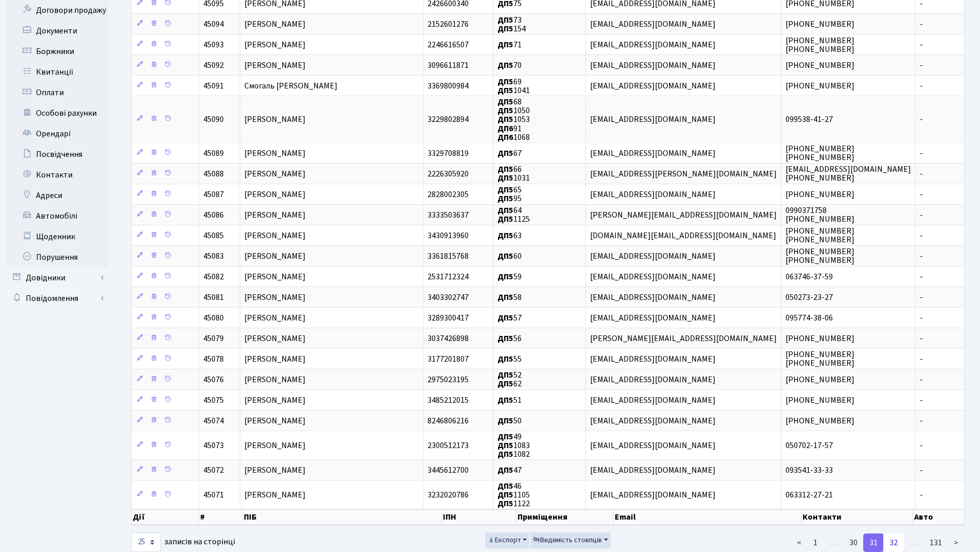 This screenshot has width=980, height=552. What do you see at coordinates (448, 195) in the screenshot?
I see `span: 2828002305` at bounding box center [448, 195].